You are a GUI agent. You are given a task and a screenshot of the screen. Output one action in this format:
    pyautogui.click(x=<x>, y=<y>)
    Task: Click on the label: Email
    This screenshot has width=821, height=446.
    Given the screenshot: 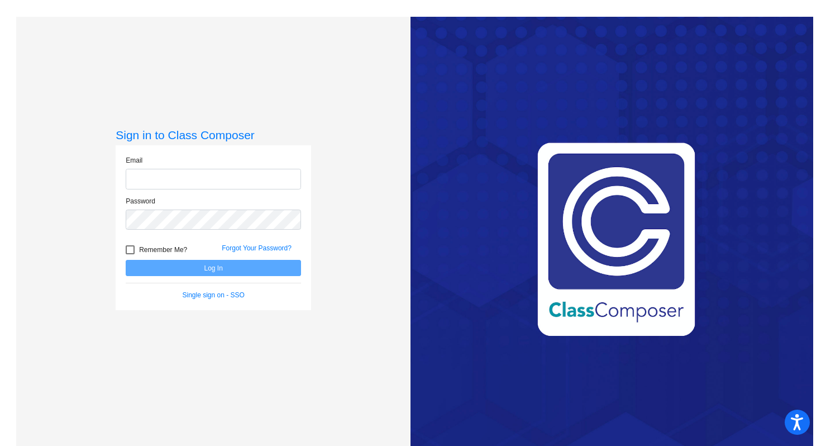 What is the action you would take?
    pyautogui.click(x=134, y=160)
    